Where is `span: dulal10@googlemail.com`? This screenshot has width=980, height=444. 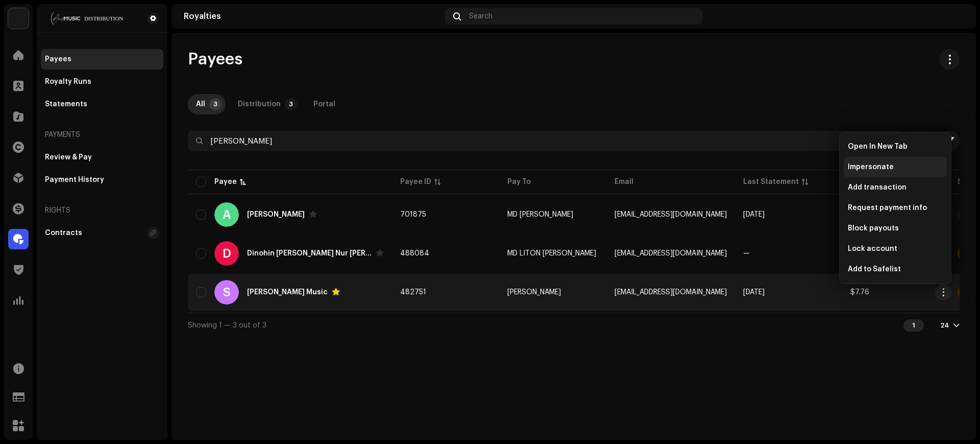 span: dulal10@googlemail.com is located at coordinates (670, 292).